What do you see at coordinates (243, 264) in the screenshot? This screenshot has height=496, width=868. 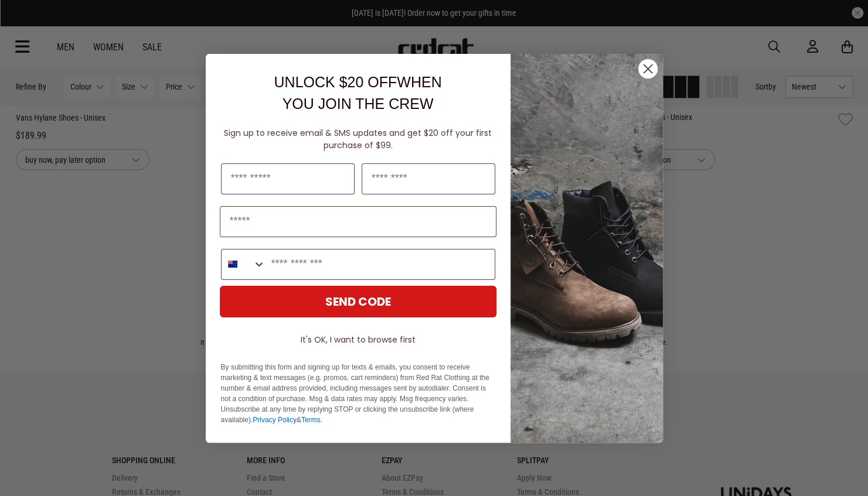 I see `button: Search Countries` at bounding box center [243, 264].